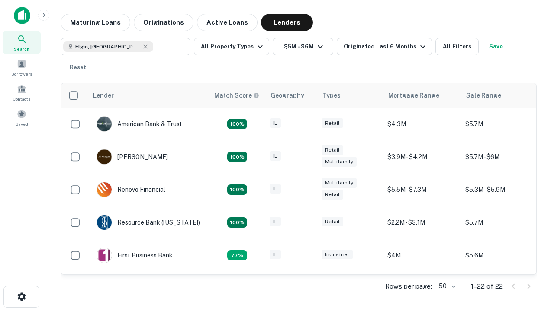  I want to click on button: $5M - $6M, so click(303, 47).